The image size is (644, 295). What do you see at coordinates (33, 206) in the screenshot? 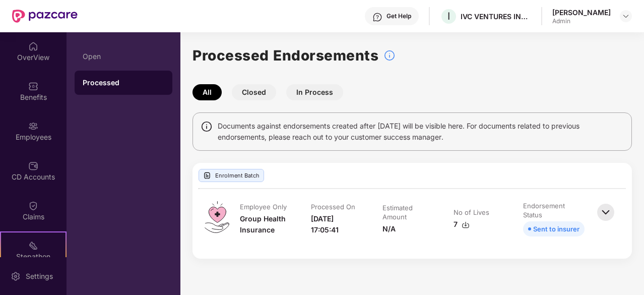
I see `img: svg+xml;base64,PHN2ZyBpZD0iQ2xhaW0iIHhtbG5zPSJodHRwOi8vd3d3LnczLm9yZy8yMDAwL3N2ZyIgd2lkdGg9IjIwIi...` at bounding box center [33, 206].